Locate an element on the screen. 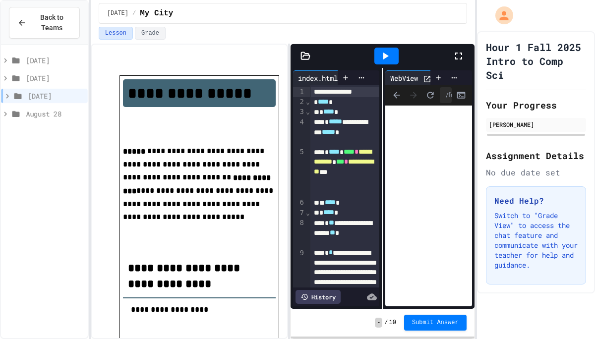 Image resolution: width=595 pixels, height=339 pixels. span: Back to Teams is located at coordinates (52, 23).